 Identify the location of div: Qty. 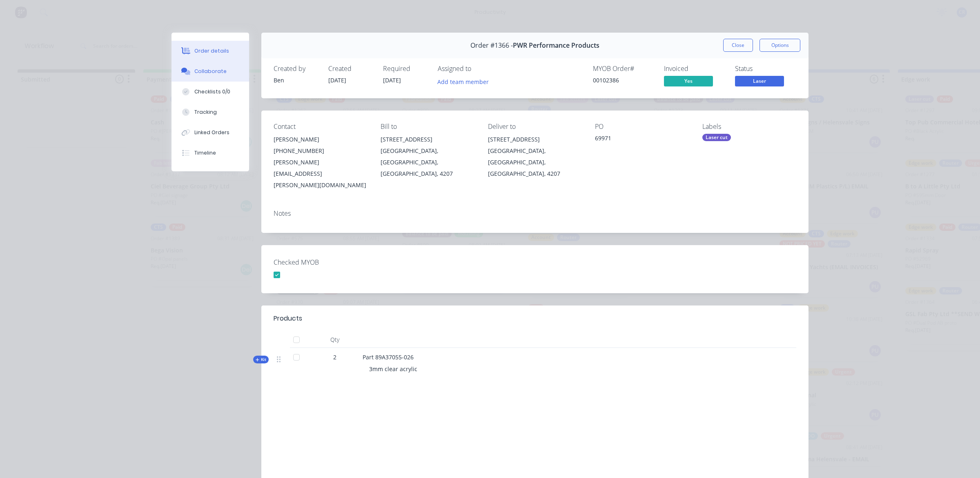
(335, 340).